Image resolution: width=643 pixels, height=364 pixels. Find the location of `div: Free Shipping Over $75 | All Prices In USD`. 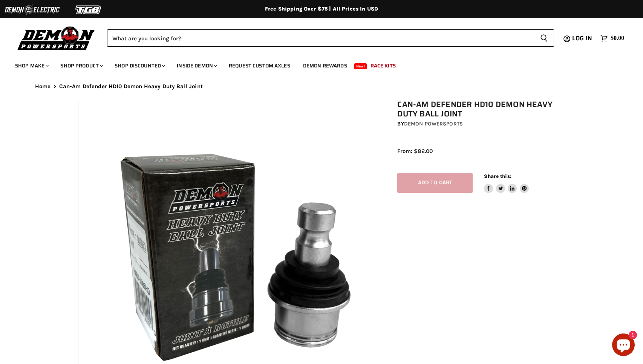

div: Free Shipping Over $75 | All Prices In USD is located at coordinates (322, 9).